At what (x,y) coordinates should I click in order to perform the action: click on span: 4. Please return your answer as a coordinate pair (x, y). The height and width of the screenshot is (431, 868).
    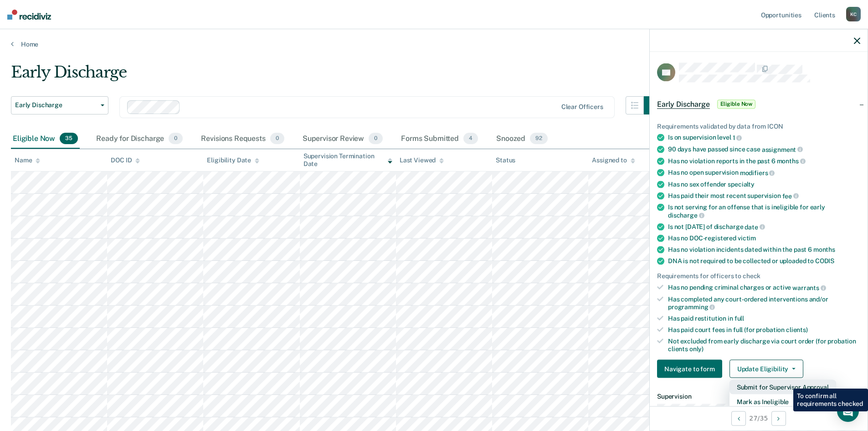
    Looking at the image, I should click on (471, 138).